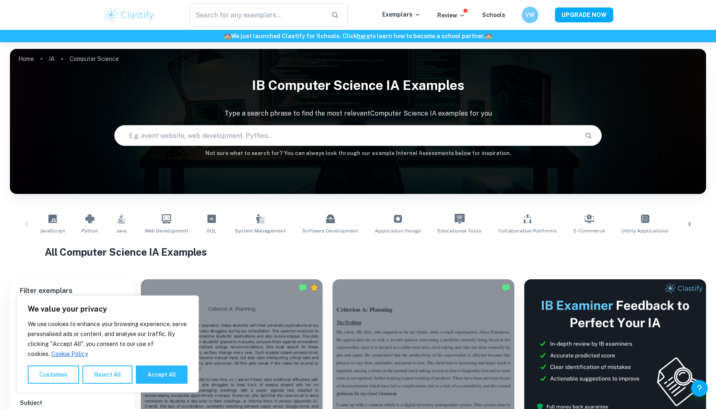 This screenshot has height=409, width=716. What do you see at coordinates (52, 231) in the screenshot?
I see `span: JavaScript` at bounding box center [52, 231].